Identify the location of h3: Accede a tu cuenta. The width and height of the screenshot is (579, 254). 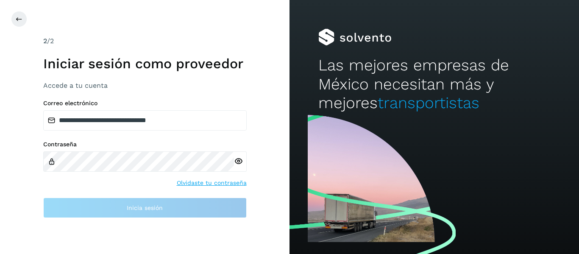
(145, 85).